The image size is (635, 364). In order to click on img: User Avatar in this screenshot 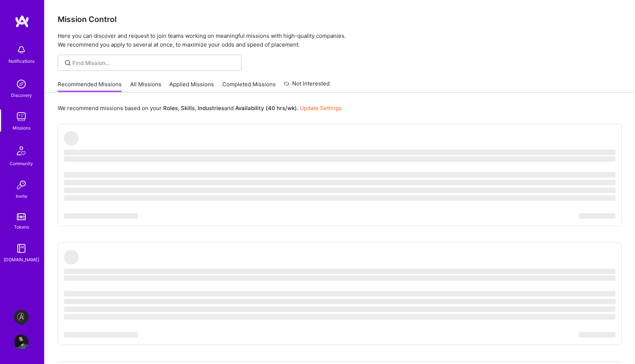, I will do `click(21, 342)`.